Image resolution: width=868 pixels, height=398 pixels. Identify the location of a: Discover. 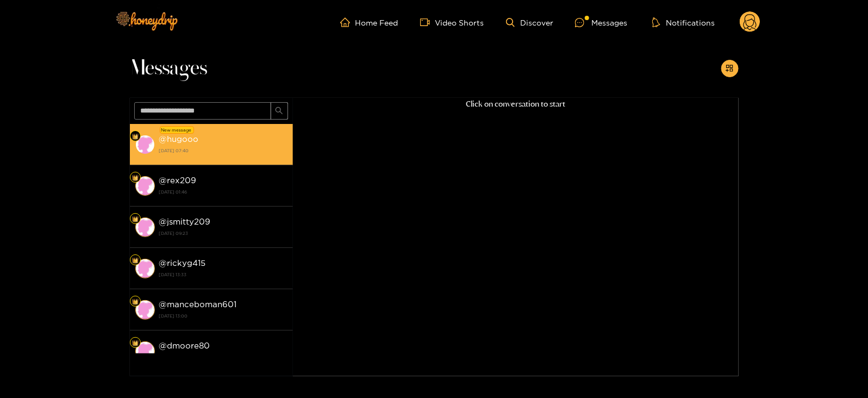
(529, 22).